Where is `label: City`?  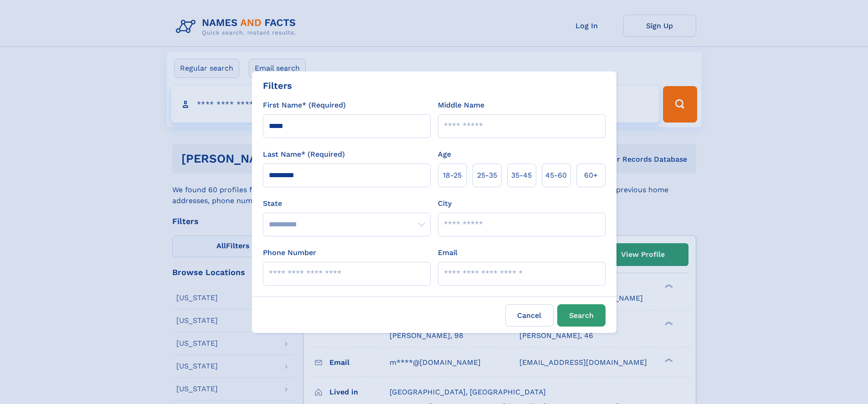 label: City is located at coordinates (445, 204).